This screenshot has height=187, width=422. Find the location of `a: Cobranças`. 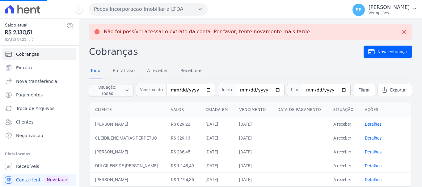

a: Cobranças is located at coordinates (39, 54).